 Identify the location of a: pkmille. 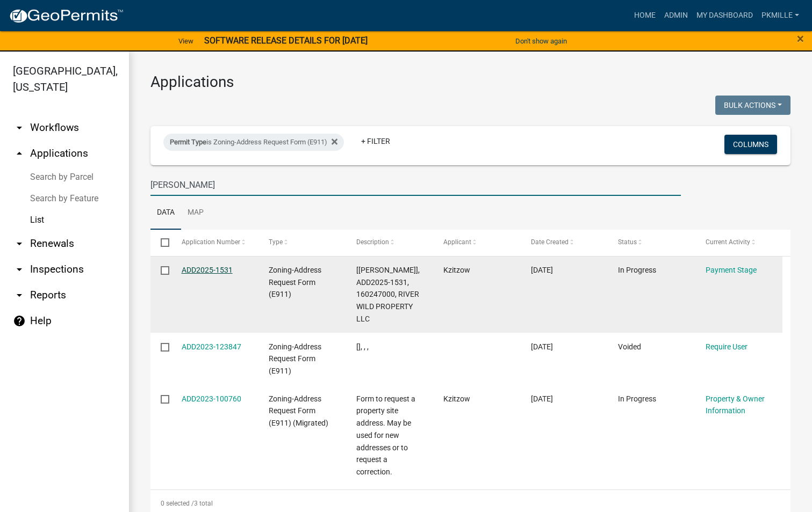
(781, 15).